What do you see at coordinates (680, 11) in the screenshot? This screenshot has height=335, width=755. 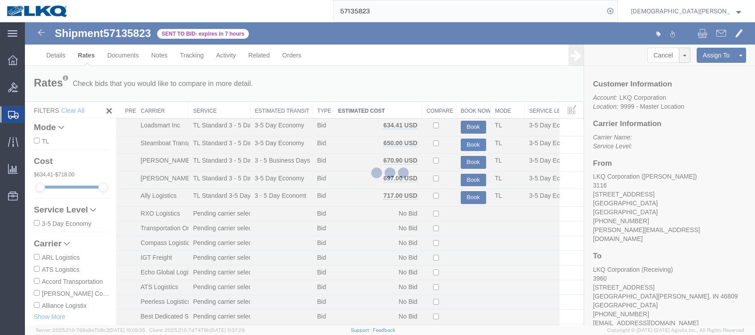 I see `span: Kristen Lund` at bounding box center [680, 11].